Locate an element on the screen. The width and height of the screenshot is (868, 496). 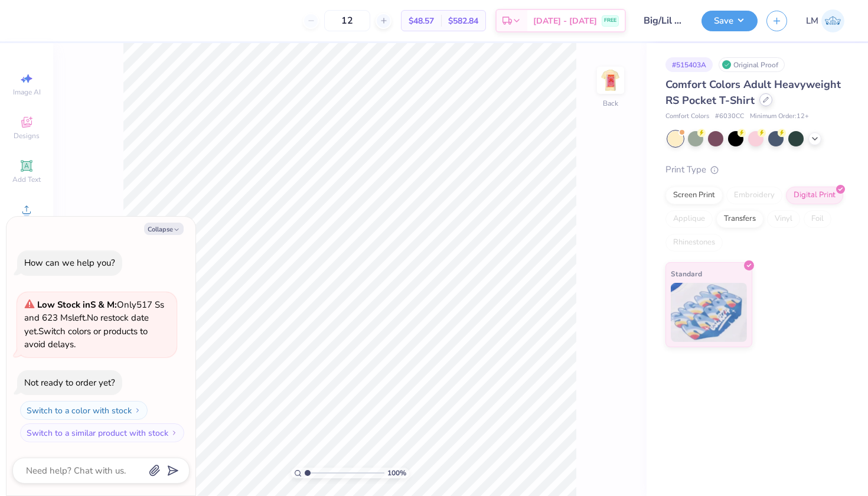
div: Transfers is located at coordinates (740, 219).